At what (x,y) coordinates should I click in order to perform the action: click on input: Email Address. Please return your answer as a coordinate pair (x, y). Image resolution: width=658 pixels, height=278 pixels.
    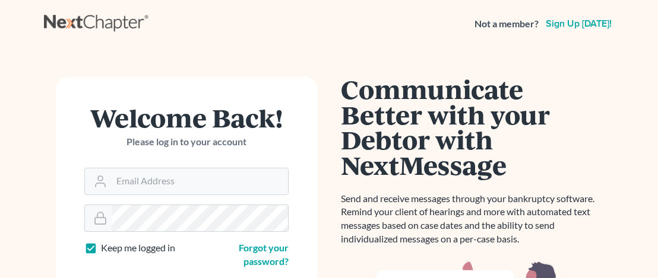
    Looking at the image, I should click on (200, 182).